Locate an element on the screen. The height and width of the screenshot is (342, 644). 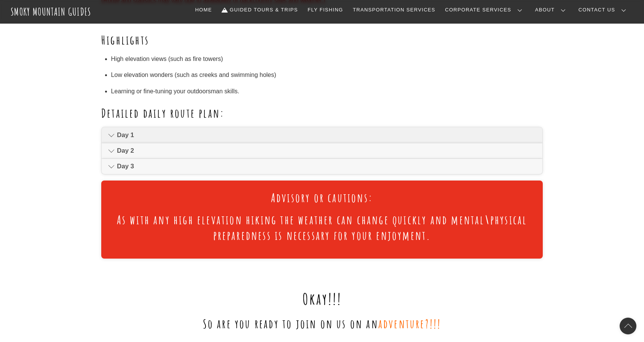
h2: Advisory or cautions: is located at coordinates (322, 198).